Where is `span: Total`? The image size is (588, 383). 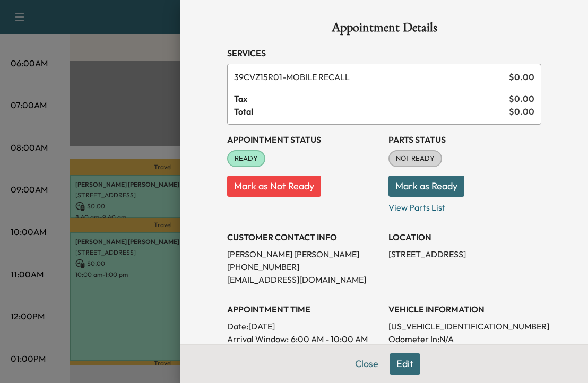 span: Total is located at coordinates (372, 112).